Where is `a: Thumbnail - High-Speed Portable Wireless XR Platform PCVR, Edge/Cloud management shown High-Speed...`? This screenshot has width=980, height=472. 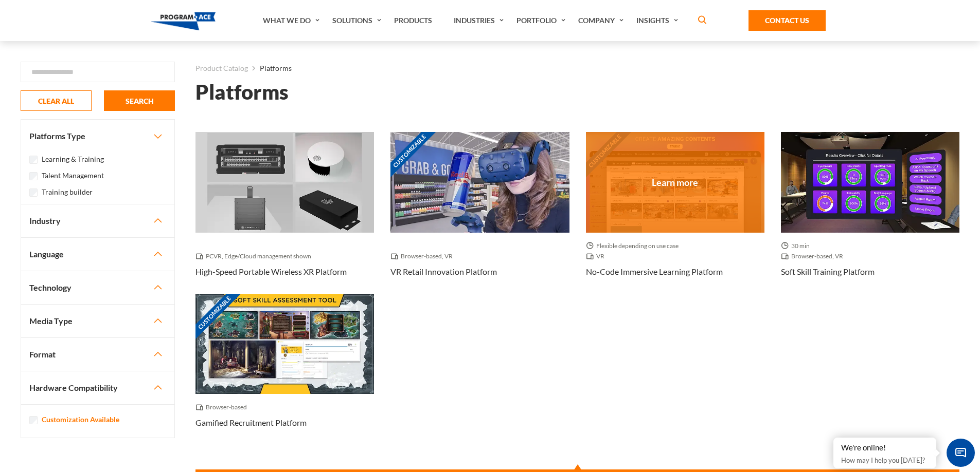 a: Thumbnail - High-Speed Portable Wireless XR Platform PCVR, Edge/Cloud management shown High-Speed... is located at coordinates (284, 213).